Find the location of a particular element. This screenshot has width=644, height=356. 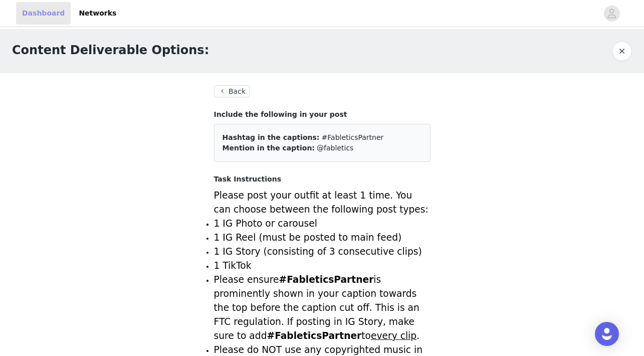

span: 1 IG Photo or carousel is located at coordinates (266, 223).